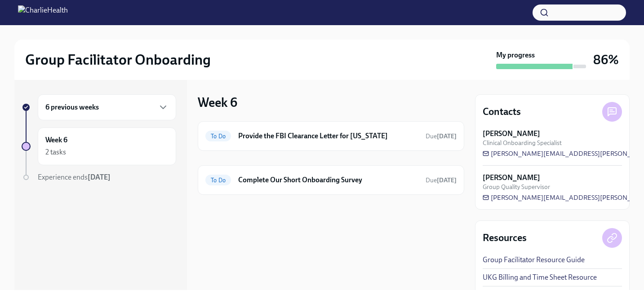 This screenshot has height=299, width=644. What do you see at coordinates (56, 140) in the screenshot?
I see `h6: Week 6` at bounding box center [56, 140].